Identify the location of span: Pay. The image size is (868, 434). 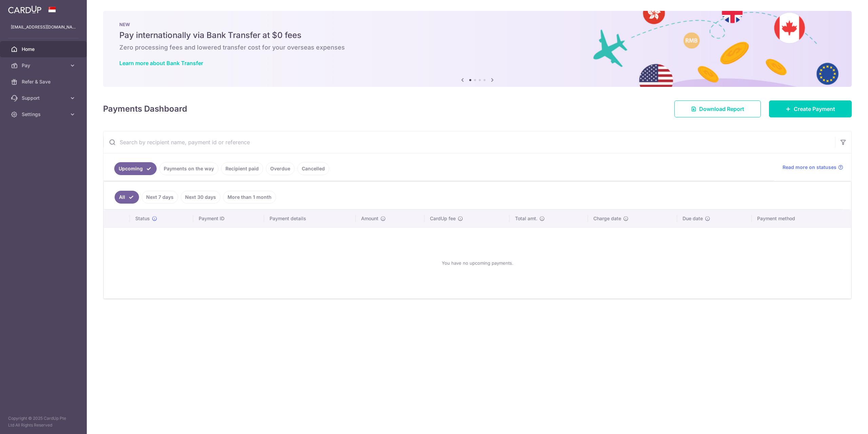
(44, 66).